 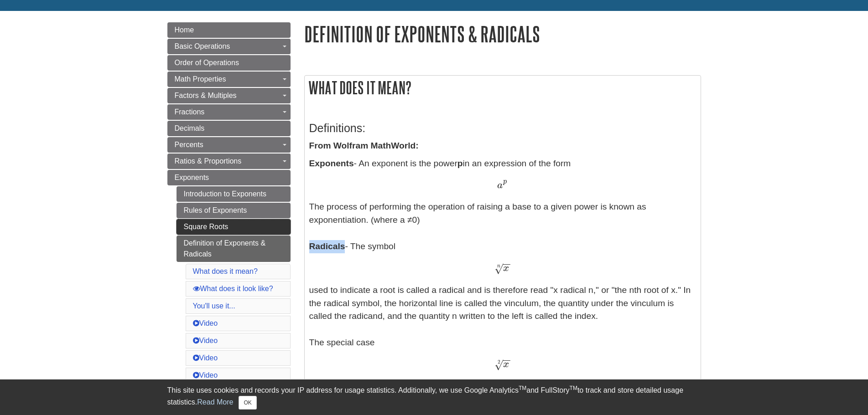 I want to click on a: Introduction to Exponents, so click(x=234, y=194).